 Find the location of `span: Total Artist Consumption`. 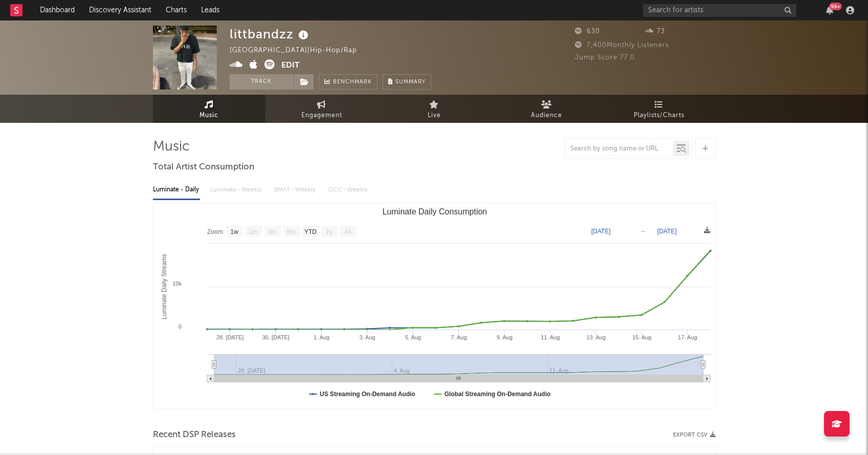

span: Total Artist Consumption is located at coordinates (204, 167).